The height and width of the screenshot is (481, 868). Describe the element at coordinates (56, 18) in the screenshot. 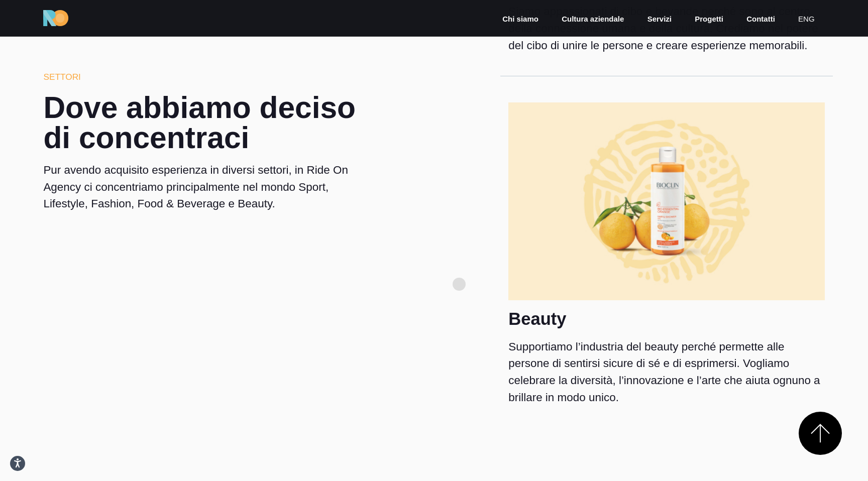

I see `img: Ride On Agency Logo` at that location.